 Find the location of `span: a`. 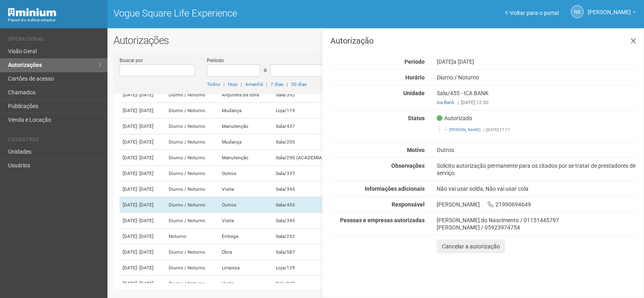

span: a is located at coordinates (265, 70).